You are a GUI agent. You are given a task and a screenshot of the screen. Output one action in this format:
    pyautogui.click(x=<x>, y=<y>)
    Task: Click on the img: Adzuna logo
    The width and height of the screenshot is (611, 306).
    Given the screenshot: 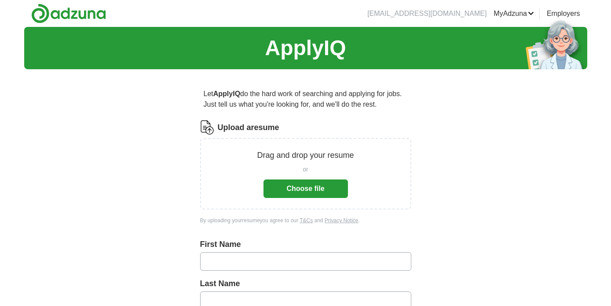 What is the action you would take?
    pyautogui.click(x=69, y=13)
    